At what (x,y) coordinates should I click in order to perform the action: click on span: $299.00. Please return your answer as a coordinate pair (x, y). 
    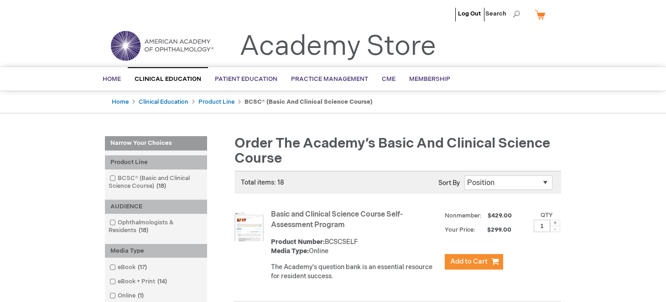
    Looking at the image, I should click on (495, 229).